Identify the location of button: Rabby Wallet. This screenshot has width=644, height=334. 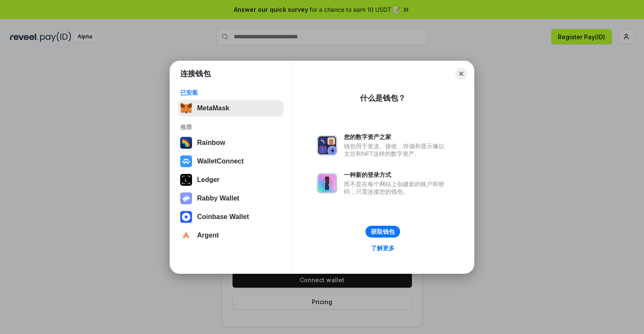
(230, 199).